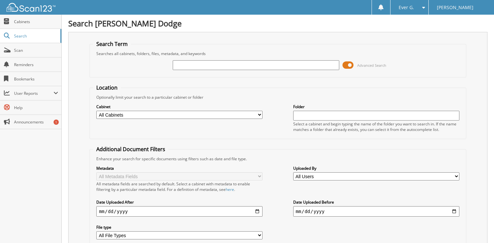 This screenshot has width=494, height=243. Describe the element at coordinates (371, 65) in the screenshot. I see `span: Advanced Search` at that location.